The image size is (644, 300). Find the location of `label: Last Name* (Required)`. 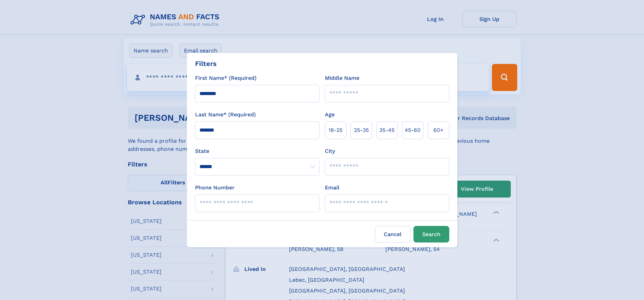

label: Last Name* (Required) is located at coordinates (225, 115).